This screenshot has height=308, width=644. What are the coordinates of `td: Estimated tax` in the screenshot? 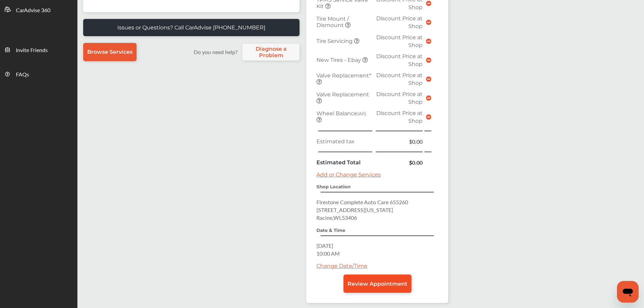 It's located at (344, 141).